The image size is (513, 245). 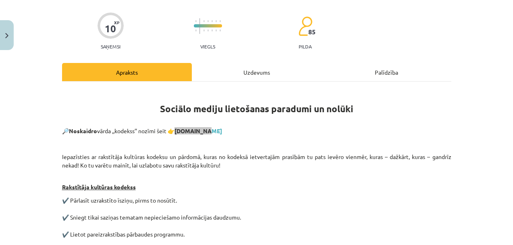 I want to click on span: XP, so click(x=116, y=22).